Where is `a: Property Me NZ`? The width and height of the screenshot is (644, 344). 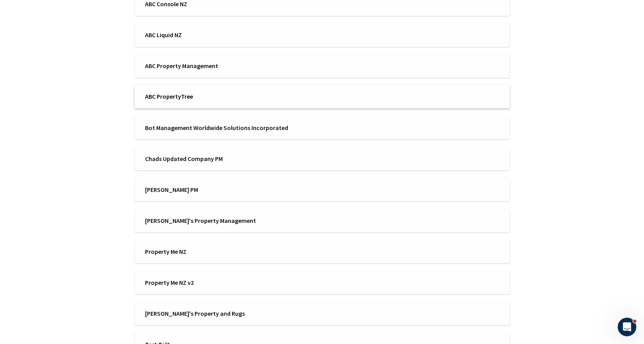
a: Property Me NZ is located at coordinates (322, 251).